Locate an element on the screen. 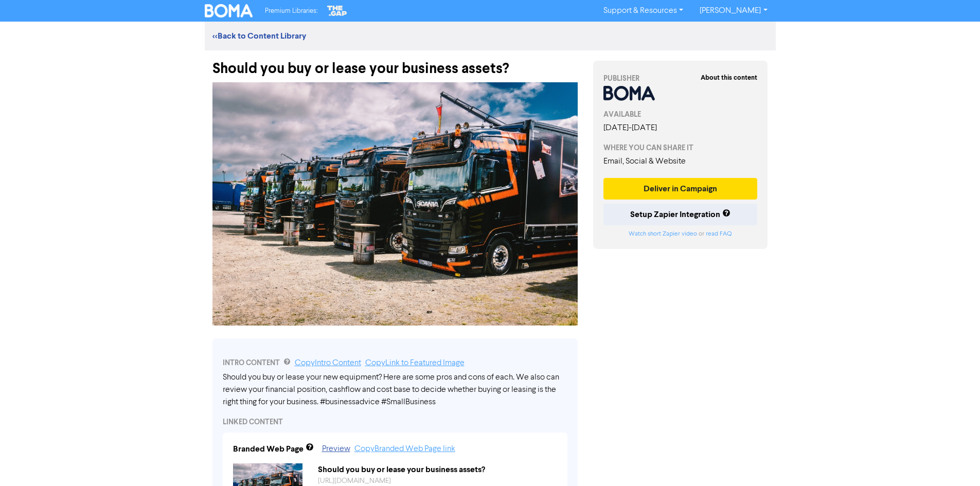 The height and width of the screenshot is (486, 980). button: Setup Zapier Integration is located at coordinates (680, 214).